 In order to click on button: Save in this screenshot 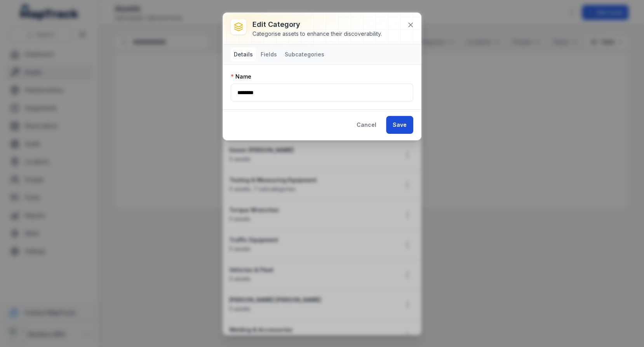, I will do `click(399, 125)`.